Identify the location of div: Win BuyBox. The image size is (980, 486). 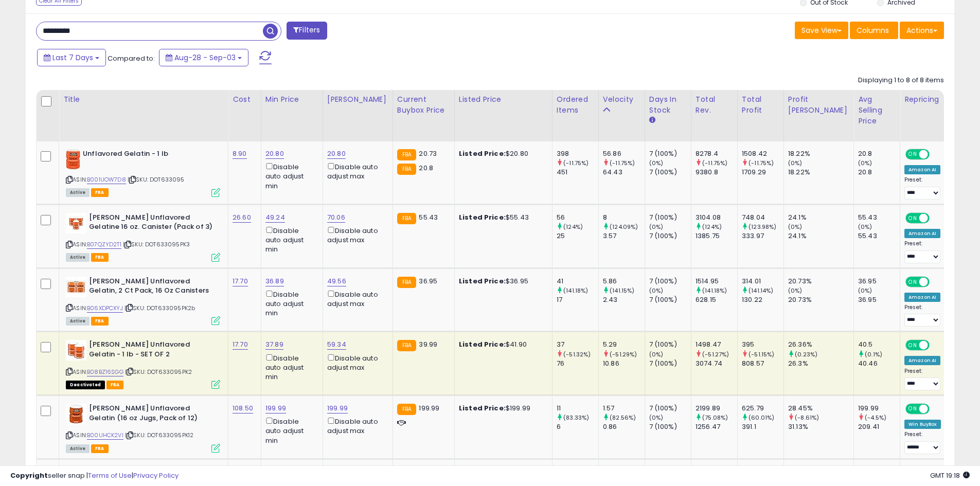
(922, 424).